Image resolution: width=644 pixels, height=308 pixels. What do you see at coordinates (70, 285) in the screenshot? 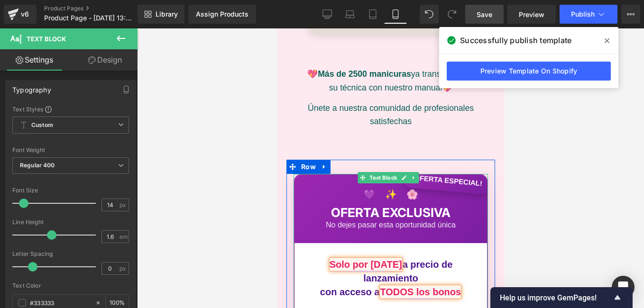
I see `div: Text Color` at bounding box center [70, 285].